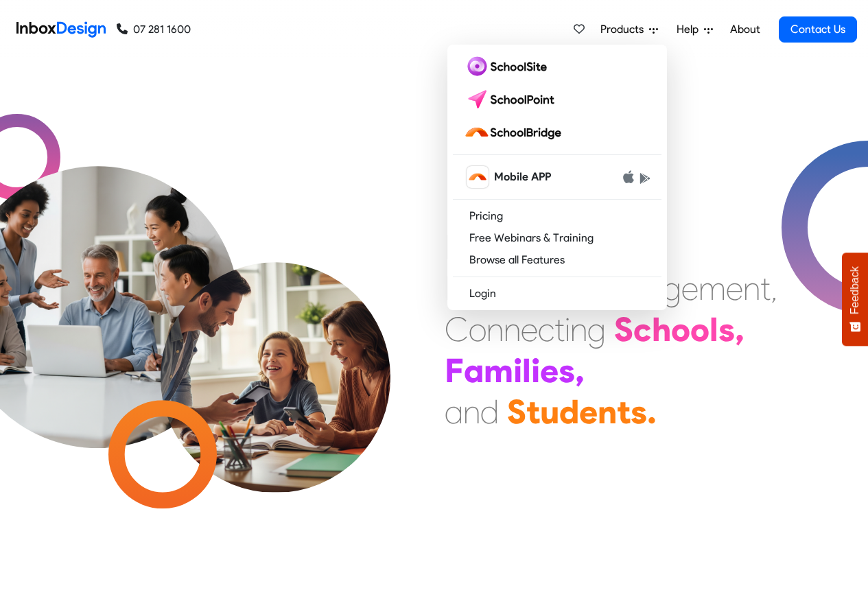 The width and height of the screenshot is (868, 599). Describe the element at coordinates (515, 133) in the screenshot. I see `img: schoolbridge logo` at that location.